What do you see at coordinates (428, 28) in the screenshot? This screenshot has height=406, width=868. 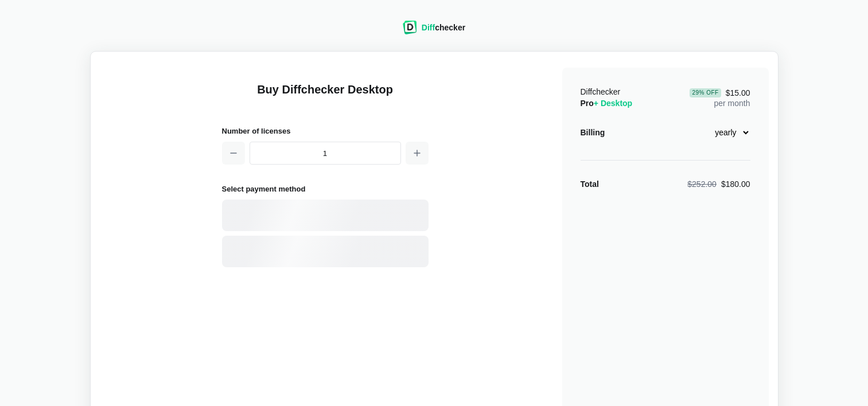 I see `span: Diff` at bounding box center [428, 28].